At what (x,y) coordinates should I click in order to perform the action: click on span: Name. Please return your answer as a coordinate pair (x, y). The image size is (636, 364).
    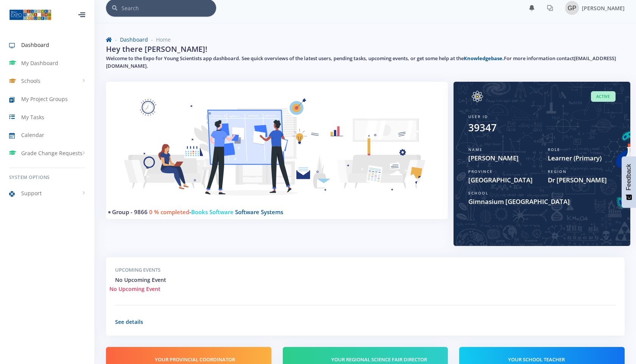
    Looking at the image, I should click on (475, 149).